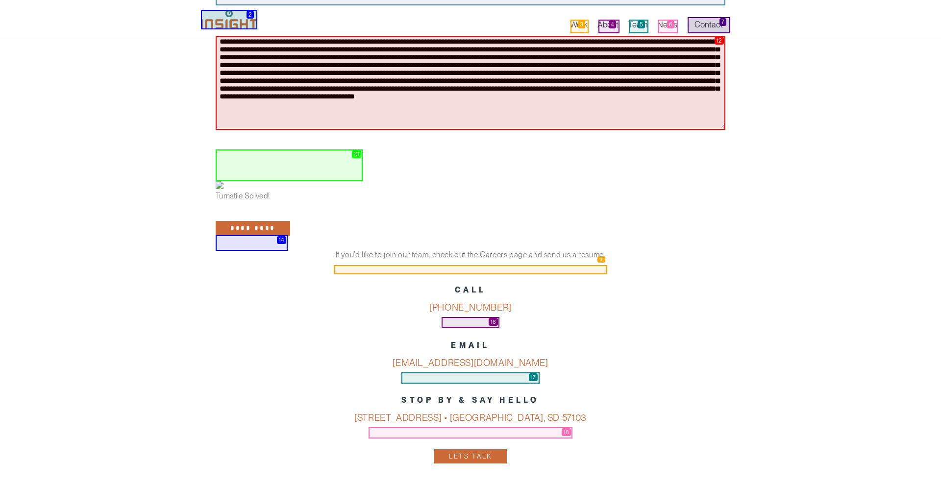  Describe the element at coordinates (471, 254) in the screenshot. I see `a: If you’d like to join our team, check out the Careers page and send us a resume.` at that location.